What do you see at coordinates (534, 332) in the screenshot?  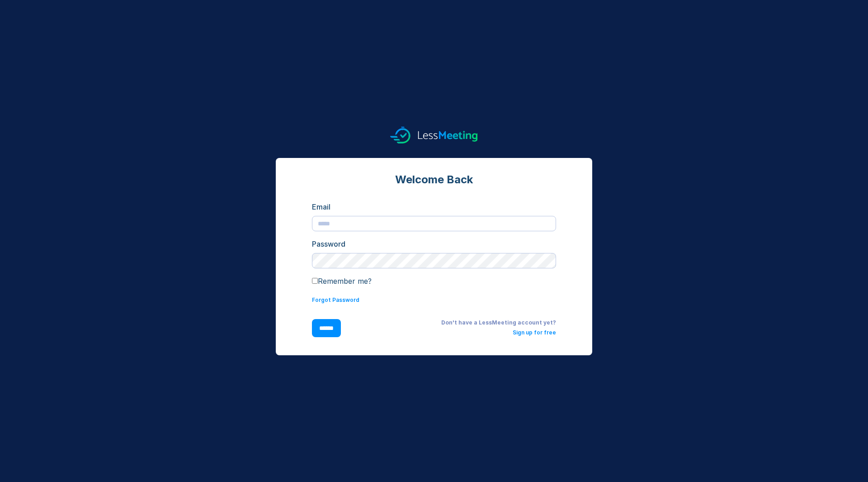 I see `a: Sign up for free` at bounding box center [534, 332].